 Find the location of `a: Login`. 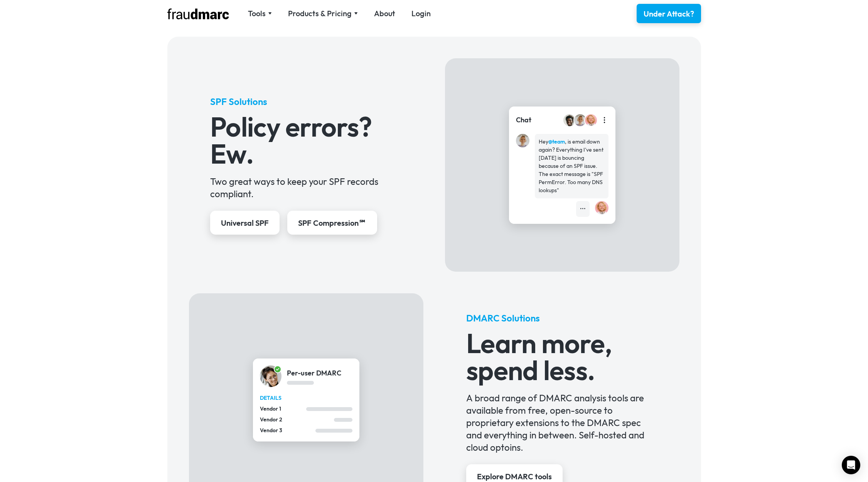

a: Login is located at coordinates (421, 13).